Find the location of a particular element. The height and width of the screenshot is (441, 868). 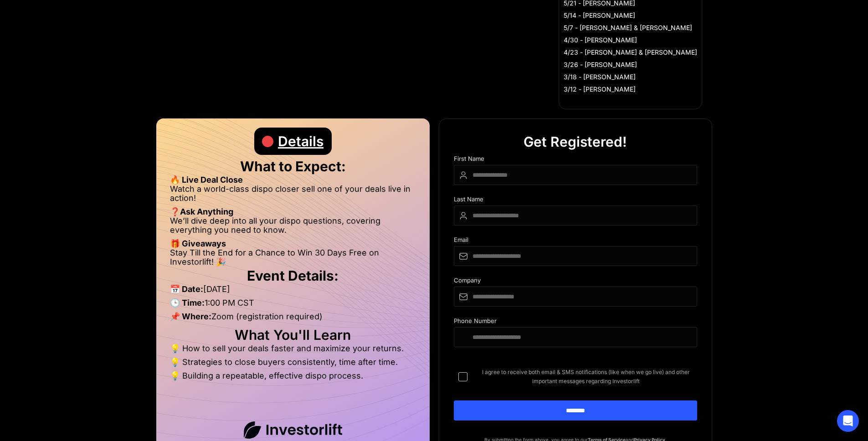

div: Company is located at coordinates (576, 282).